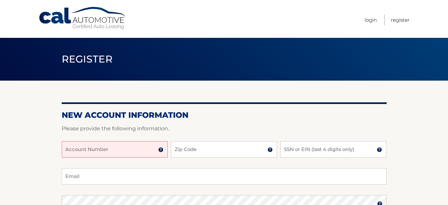 The height and width of the screenshot is (205, 448). What do you see at coordinates (224, 176) in the screenshot?
I see `input: Email` at bounding box center [224, 176].